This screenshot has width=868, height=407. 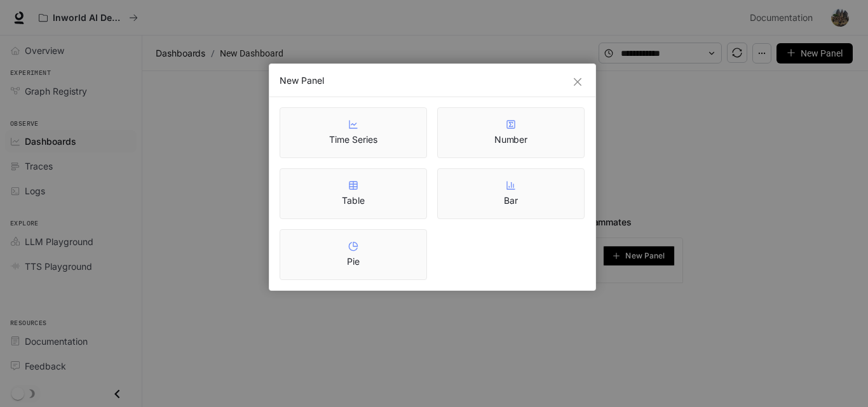 I want to click on button: All workspaces, so click(x=88, y=18).